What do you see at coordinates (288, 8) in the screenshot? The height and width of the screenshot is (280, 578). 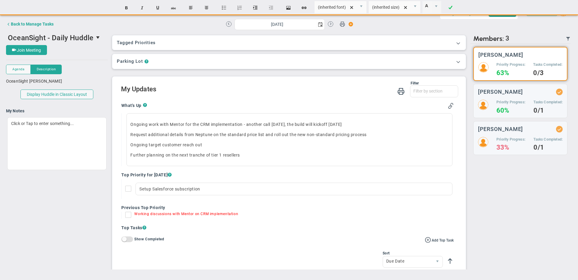 I see `button: Insert image` at bounding box center [288, 8].